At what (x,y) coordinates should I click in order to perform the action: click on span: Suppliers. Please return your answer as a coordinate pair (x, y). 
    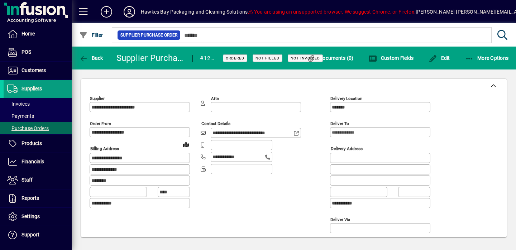
    Looking at the image, I should click on (32, 89).